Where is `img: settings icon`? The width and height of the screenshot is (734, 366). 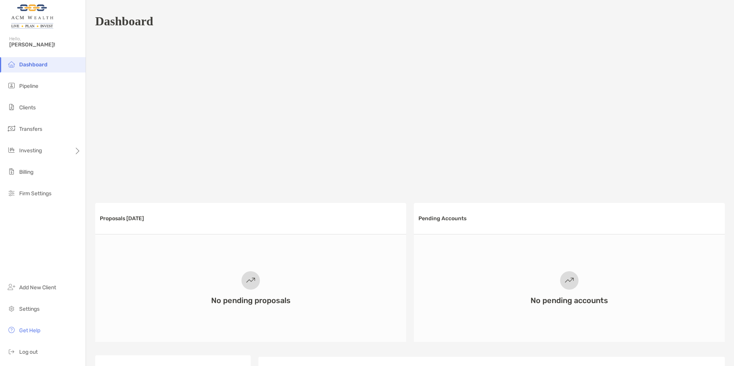 img: settings icon is located at coordinates (12, 309).